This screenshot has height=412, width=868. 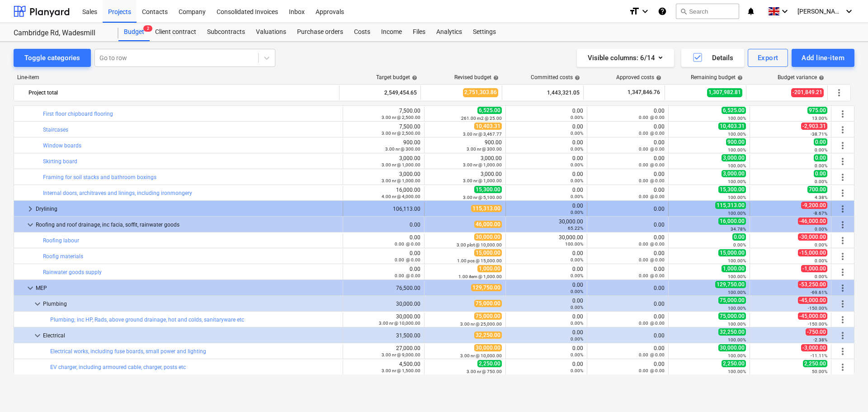 I want to click on div: Costs, so click(x=362, y=32).